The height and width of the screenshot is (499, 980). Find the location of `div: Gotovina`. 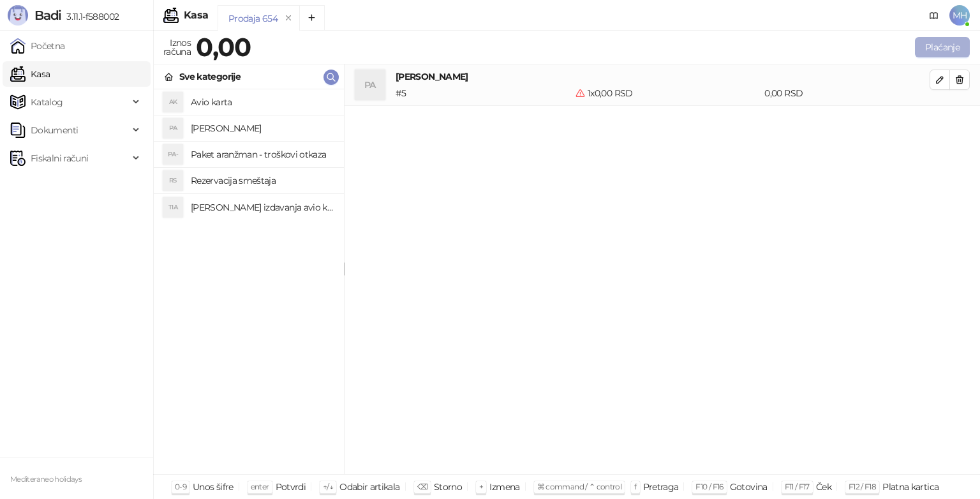

div: Gotovina is located at coordinates (749, 487).